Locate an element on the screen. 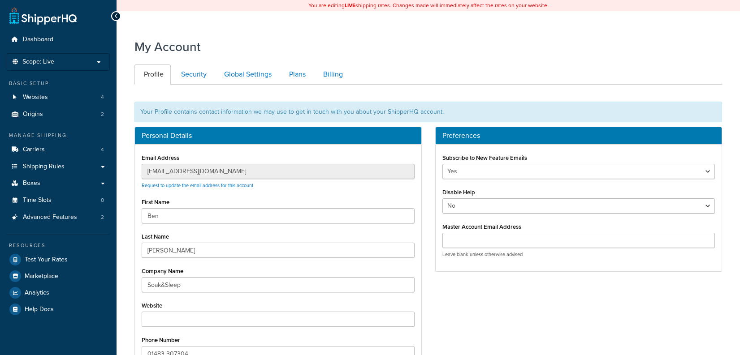 The image size is (740, 355). div: Your Profile contains contact information we may use to get in touch with you about your ShipperH... is located at coordinates (428, 112).